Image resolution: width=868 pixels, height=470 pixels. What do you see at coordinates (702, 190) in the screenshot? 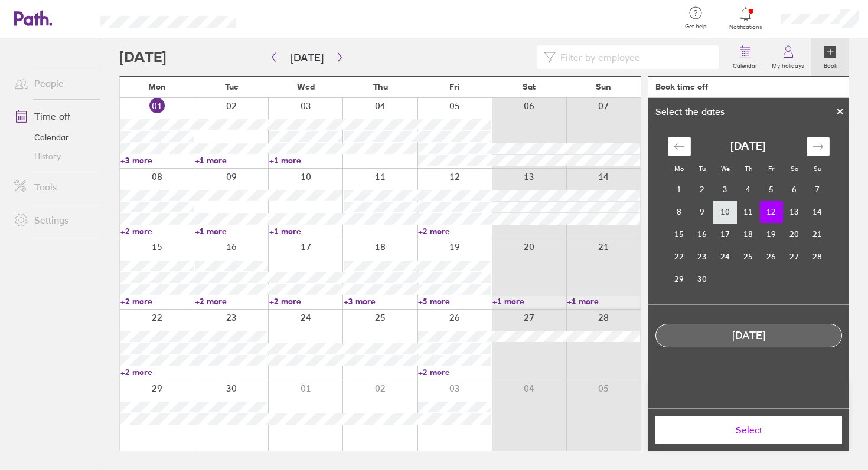
I see `td: Tuesday, September 2, 2025` at bounding box center [702, 190].